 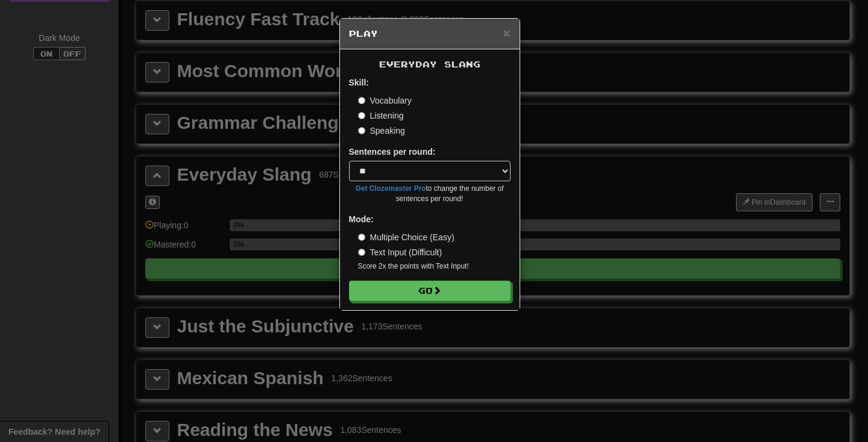 I want to click on button: Close, so click(x=506, y=32).